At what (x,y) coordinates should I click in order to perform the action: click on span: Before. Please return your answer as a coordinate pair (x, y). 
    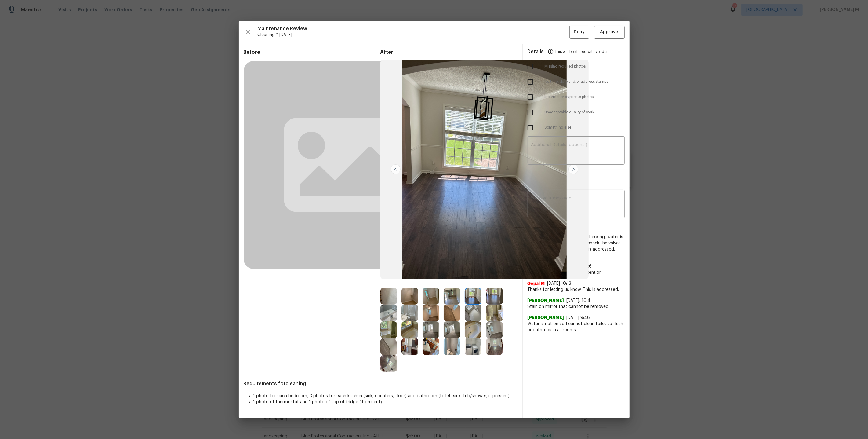
    Looking at the image, I should click on (312, 52).